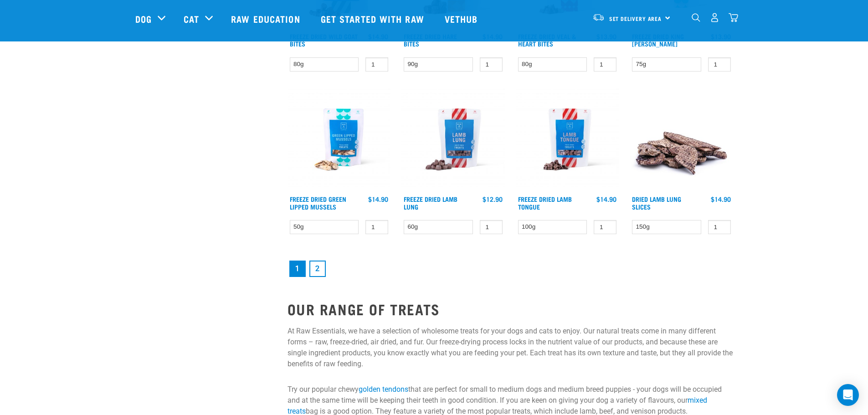 This screenshot has height=415, width=868. What do you see at coordinates (511, 309) in the screenshot?
I see `h2: OUR RANGE OF TREATS` at bounding box center [511, 309].